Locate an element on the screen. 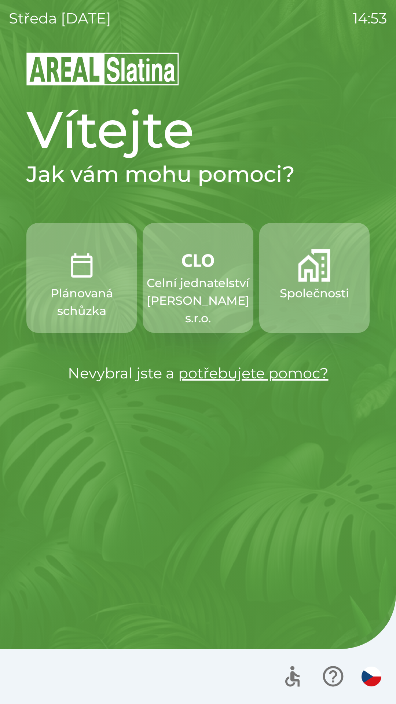  p: Plánovaná schůzka is located at coordinates (81, 302).